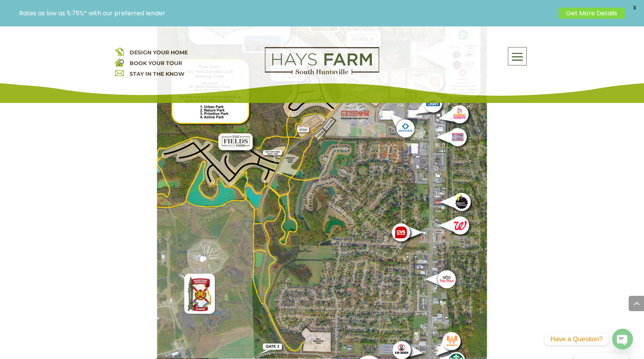  I want to click on a: STAY IN THE KNOW, so click(157, 74).